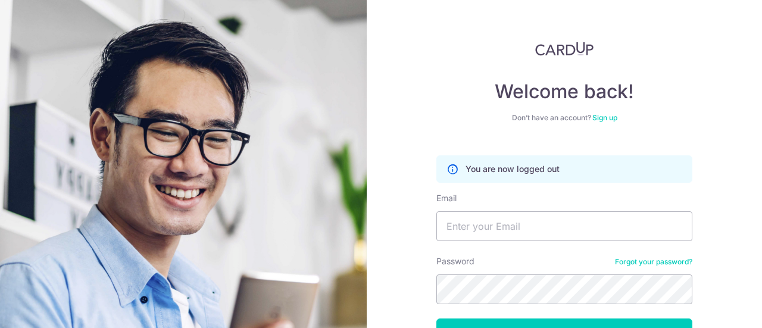 This screenshot has width=762, height=328. What do you see at coordinates (456, 261) in the screenshot?
I see `label: Password` at bounding box center [456, 261].